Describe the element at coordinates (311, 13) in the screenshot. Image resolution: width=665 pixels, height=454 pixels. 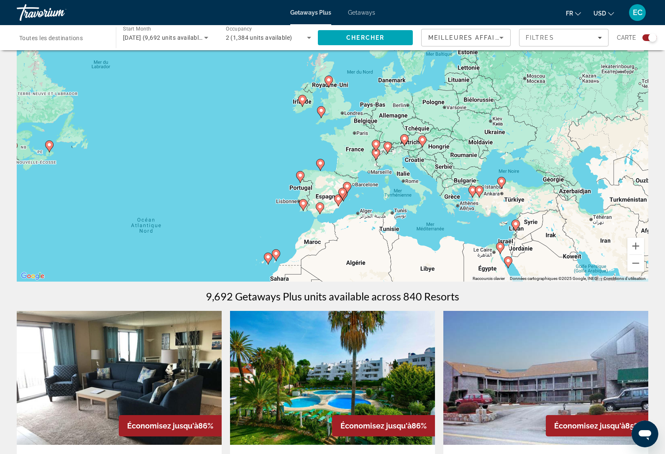
I see `span: Getaways Plus` at that location.